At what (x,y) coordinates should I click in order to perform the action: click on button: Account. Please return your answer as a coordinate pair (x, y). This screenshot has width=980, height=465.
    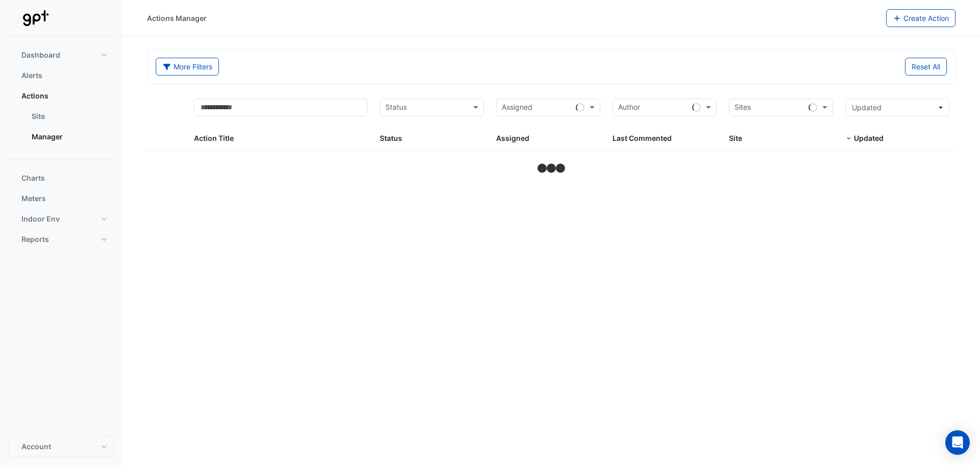
    Looking at the image, I should click on (61, 447).